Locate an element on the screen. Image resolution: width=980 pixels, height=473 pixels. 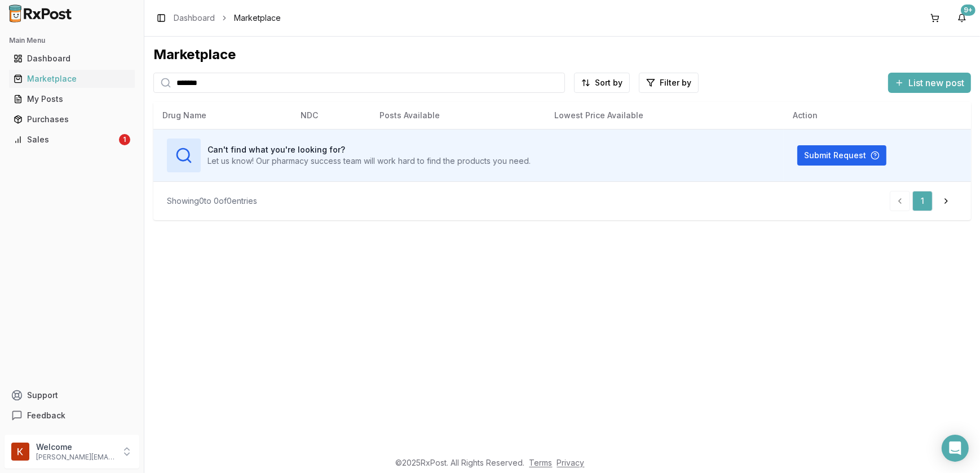
button: My Posts is located at coordinates (72, 99).